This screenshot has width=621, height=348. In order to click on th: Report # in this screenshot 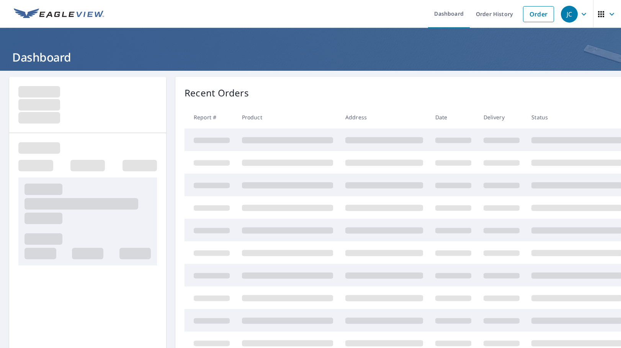, I will do `click(210, 117)`.